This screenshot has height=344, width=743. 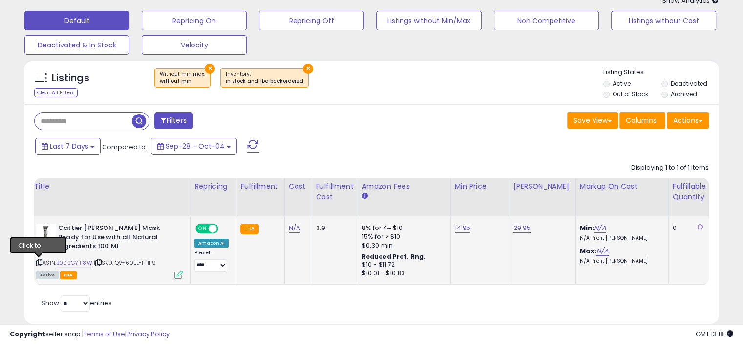 I want to click on a: 14.95, so click(x=463, y=228).